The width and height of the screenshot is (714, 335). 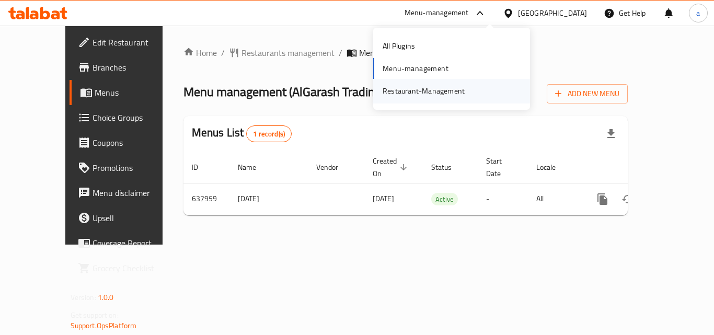 I want to click on span: Restaurants management, so click(x=288, y=53).